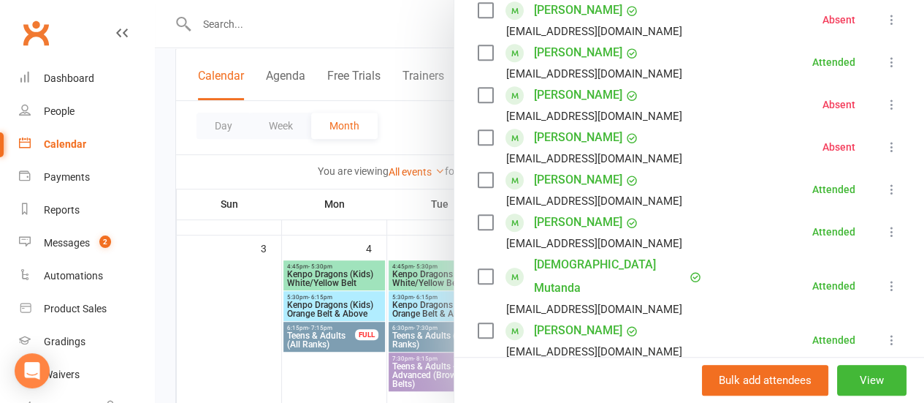 The height and width of the screenshot is (403, 924). Describe the element at coordinates (36, 33) in the screenshot. I see `a: Clubworx` at that location.